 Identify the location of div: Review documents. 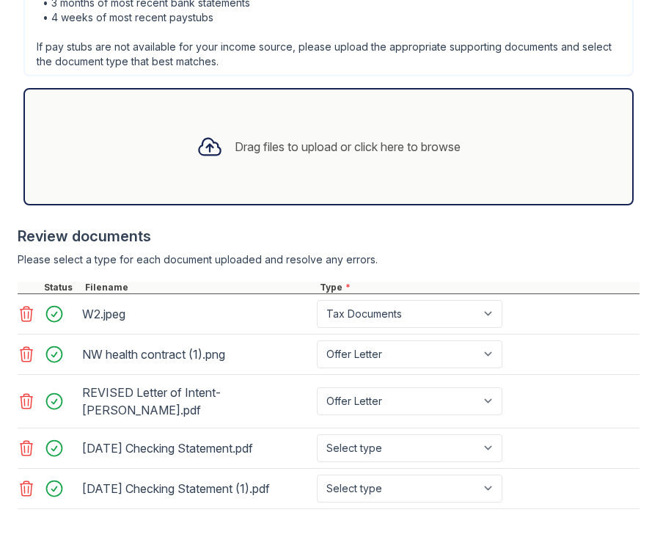
(329, 236).